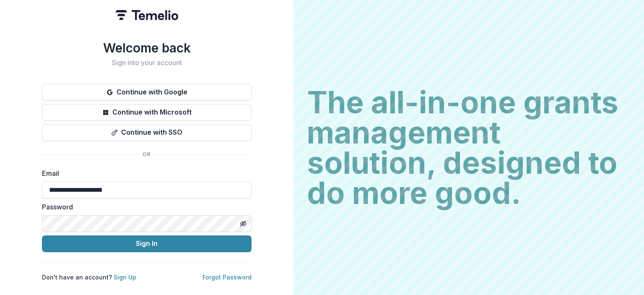  I want to click on a: Forgot Password, so click(227, 277).